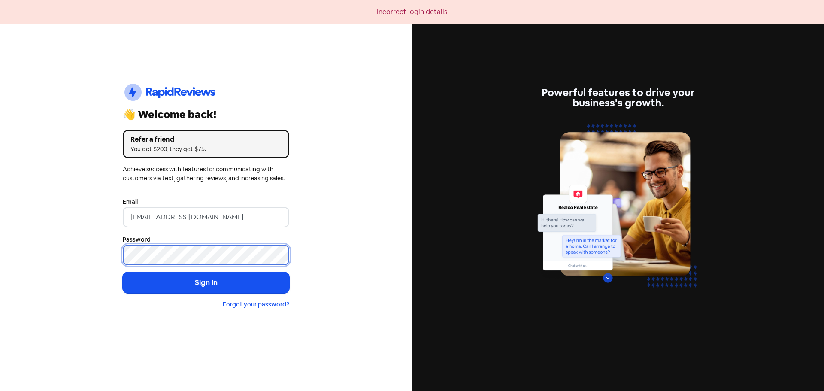 The height and width of the screenshot is (391, 824). I want to click on label: Password, so click(137, 240).